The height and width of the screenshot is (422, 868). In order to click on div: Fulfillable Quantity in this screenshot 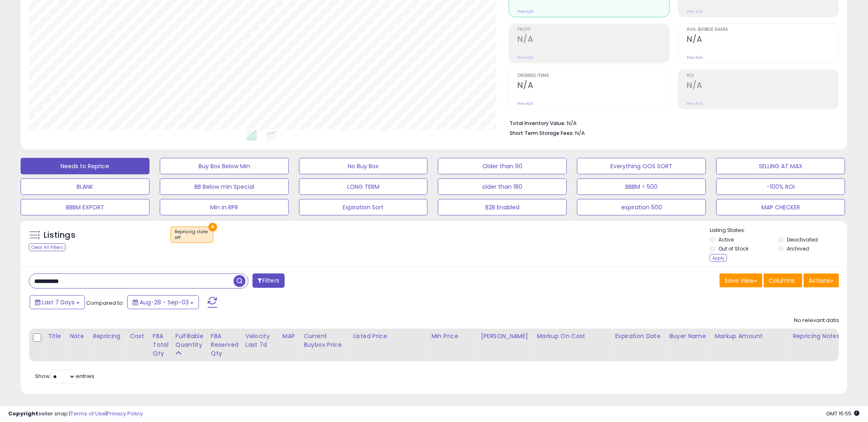, I will do `click(189, 341)`.